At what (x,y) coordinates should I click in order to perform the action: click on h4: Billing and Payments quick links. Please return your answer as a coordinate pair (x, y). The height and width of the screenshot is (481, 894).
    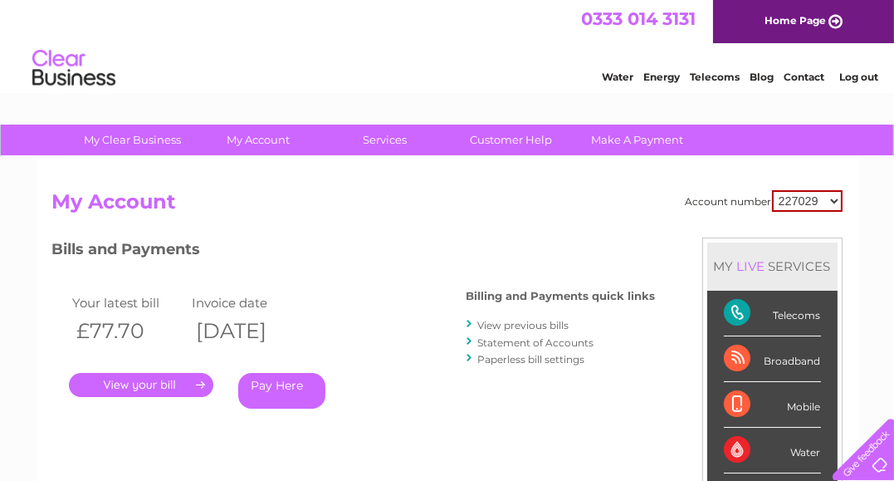
    Looking at the image, I should click on (561, 296).